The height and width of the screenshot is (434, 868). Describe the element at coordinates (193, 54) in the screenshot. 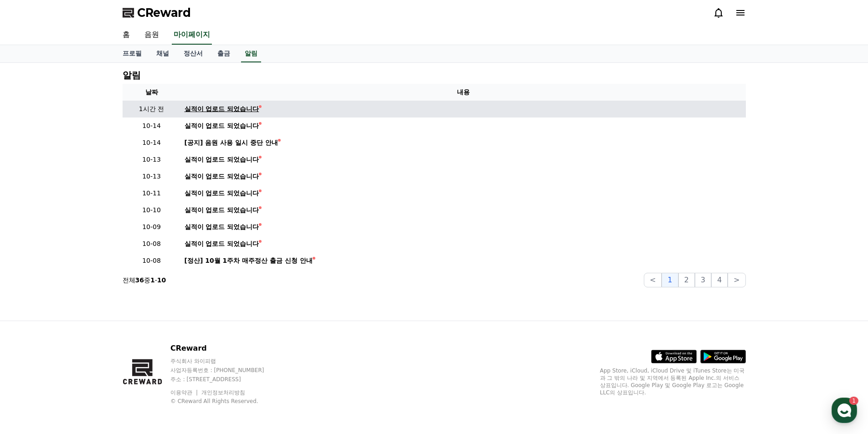

I see `a: 정산서` at that location.